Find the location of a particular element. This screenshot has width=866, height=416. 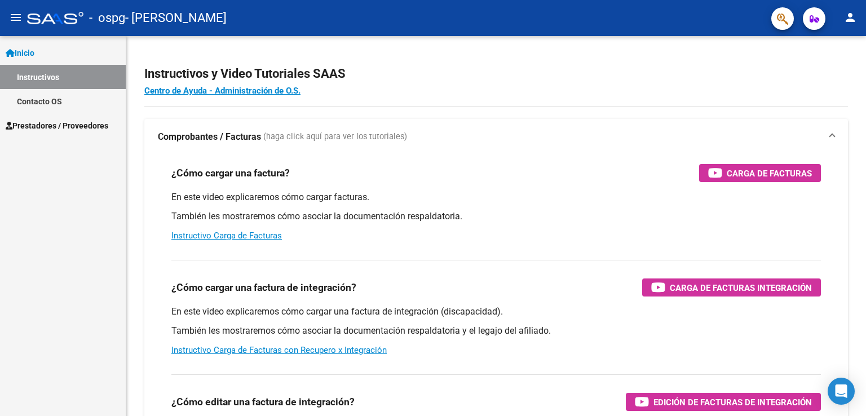

button: Carga de Facturas is located at coordinates (760, 173).